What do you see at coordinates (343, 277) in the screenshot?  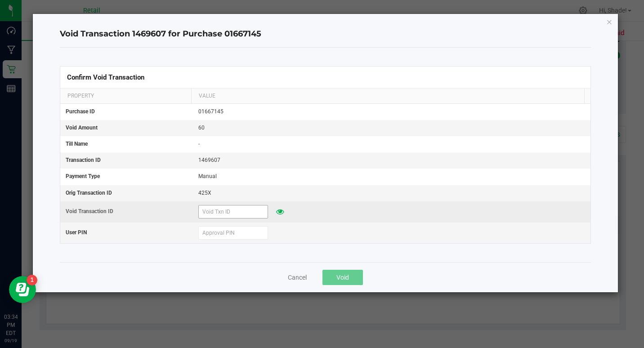 I see `span: Void` at bounding box center [343, 277].